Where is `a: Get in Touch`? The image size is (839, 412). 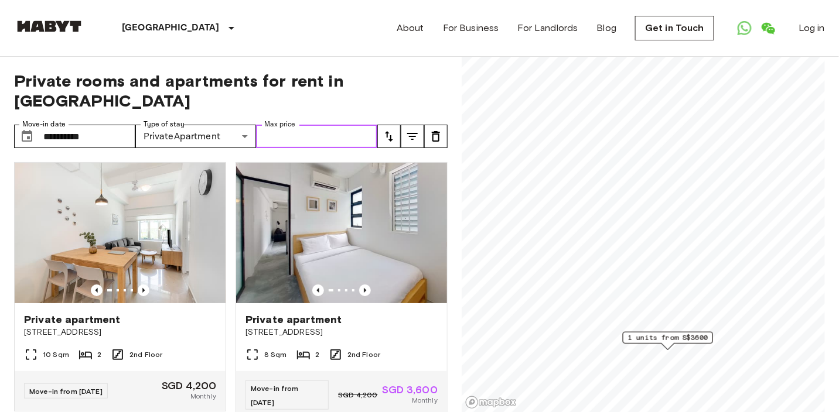
a: Get in Touch is located at coordinates (674, 28).